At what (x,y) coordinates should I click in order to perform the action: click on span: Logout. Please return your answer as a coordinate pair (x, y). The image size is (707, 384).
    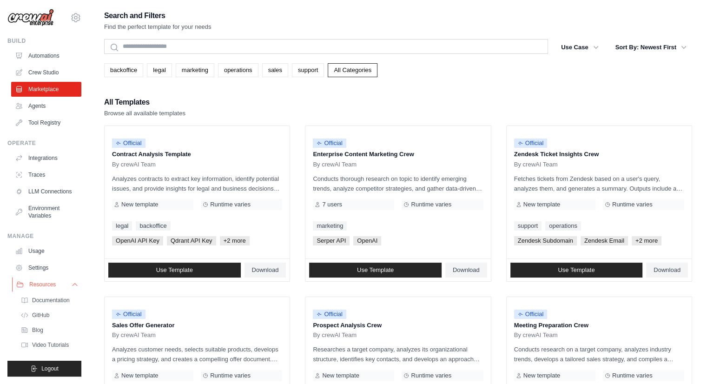
    Looking at the image, I should click on (50, 369).